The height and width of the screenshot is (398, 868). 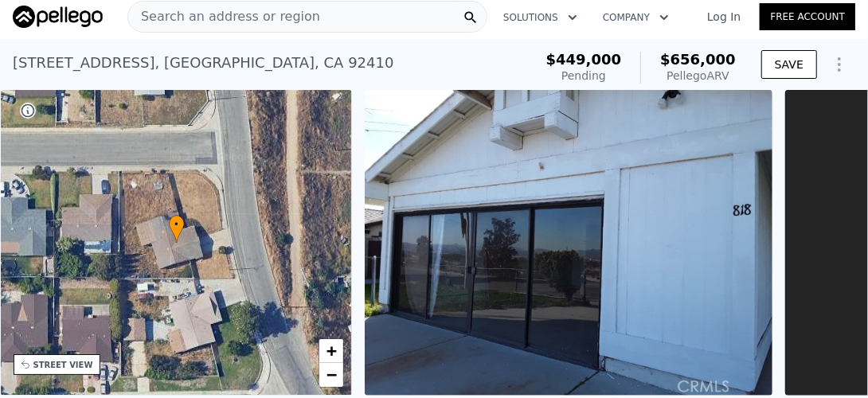 What do you see at coordinates (583, 76) in the screenshot?
I see `div: Pending` at bounding box center [583, 76].